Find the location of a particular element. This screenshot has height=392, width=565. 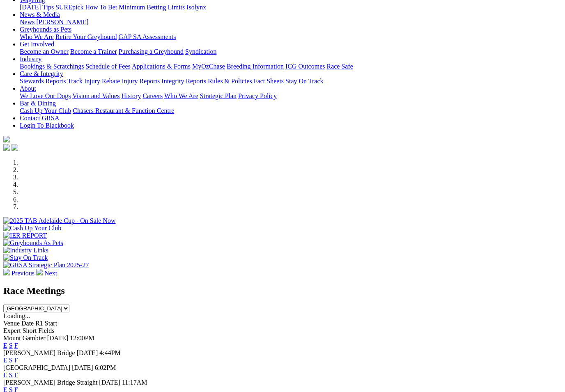

img: GRSA Strategic Plan 2025-27 is located at coordinates (46, 265).